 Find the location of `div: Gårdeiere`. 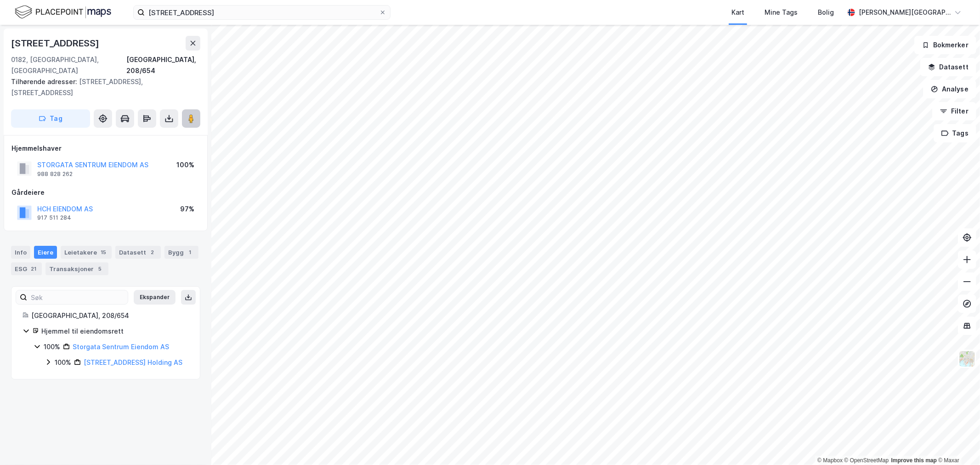

div: Gårdeiere is located at coordinates (106, 193).